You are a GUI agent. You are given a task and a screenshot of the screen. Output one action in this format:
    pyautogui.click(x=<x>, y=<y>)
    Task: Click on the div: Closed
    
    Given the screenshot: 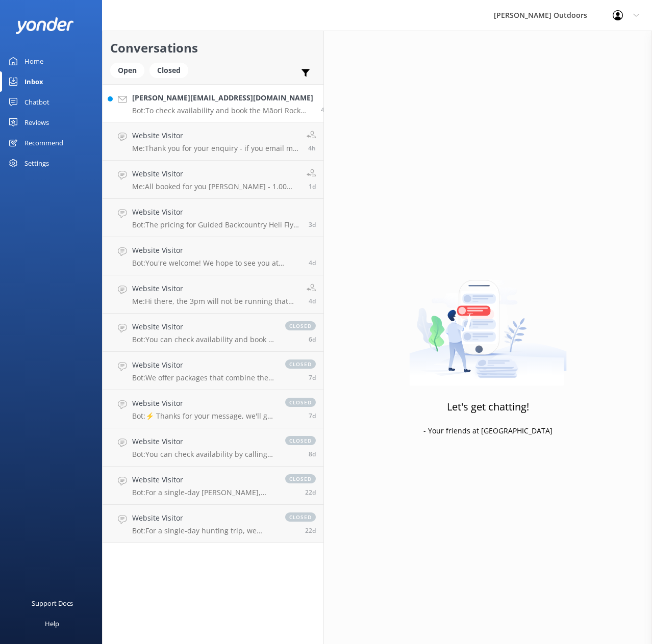 What is the action you would take?
    pyautogui.click(x=168, y=70)
    